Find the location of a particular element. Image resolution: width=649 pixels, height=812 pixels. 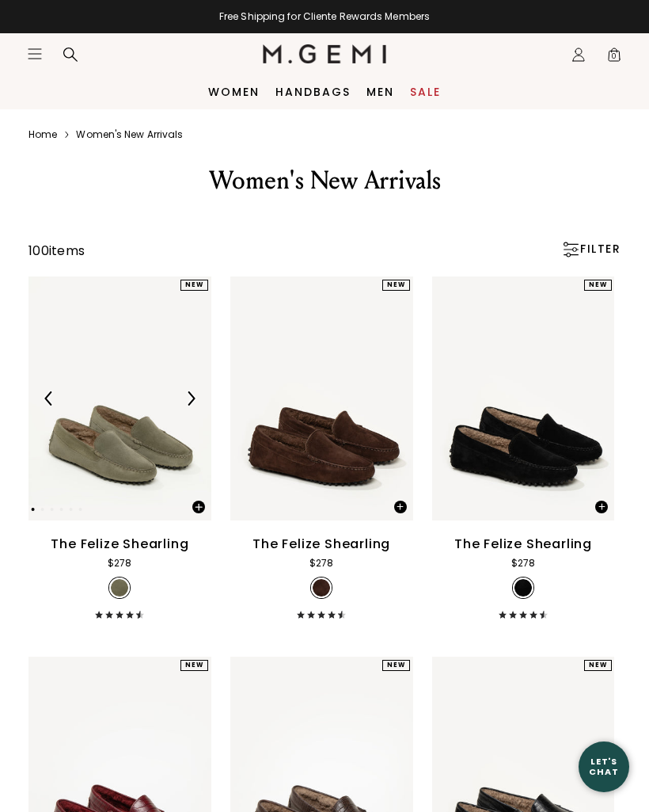

a: Women's new arrivals is located at coordinates (129, 135).